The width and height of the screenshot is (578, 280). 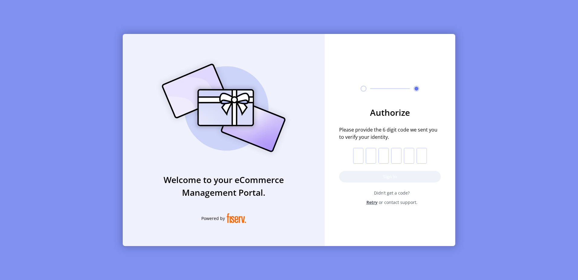 I want to click on span: Didn’t get a code?, so click(x=392, y=192).